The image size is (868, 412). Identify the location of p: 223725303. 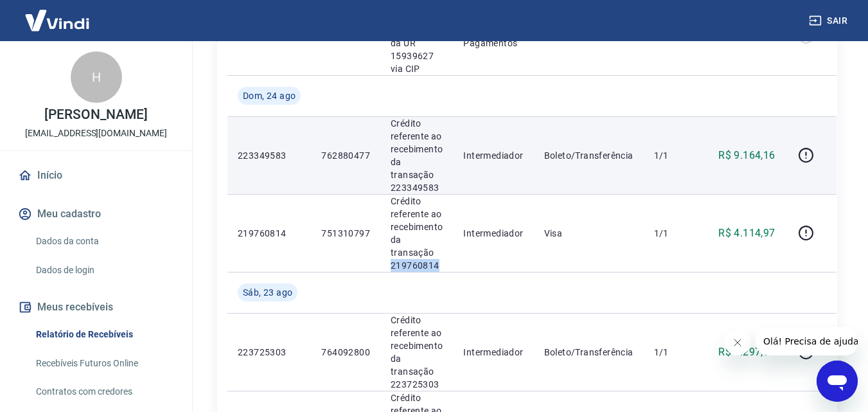
(269, 352).